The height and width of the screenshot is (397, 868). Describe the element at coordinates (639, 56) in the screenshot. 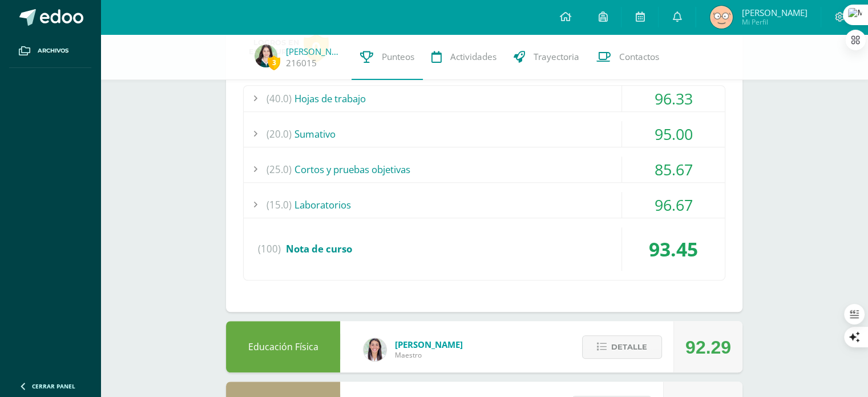

I see `span: Contactos` at that location.